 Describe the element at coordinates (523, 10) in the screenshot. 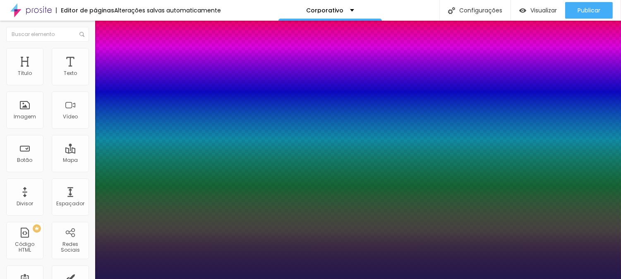

I see `img: view-1.svg` at that location.